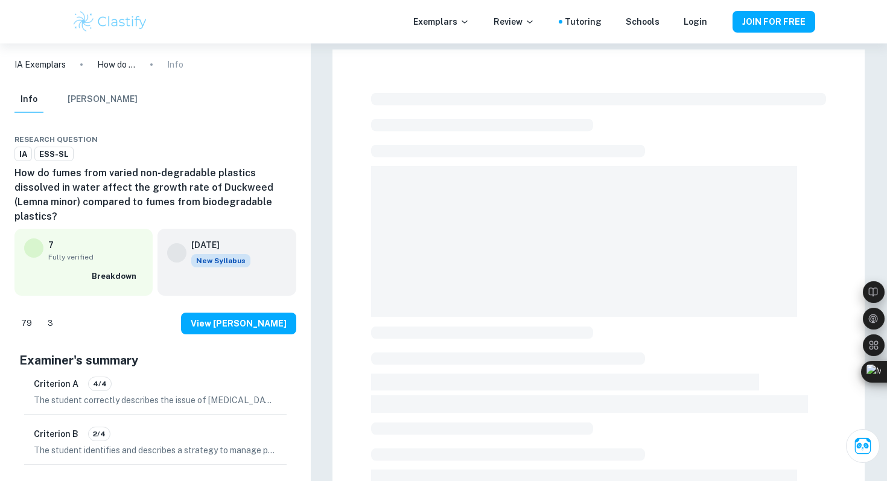  What do you see at coordinates (221, 261) in the screenshot?
I see `div: Starting from the May 2026 session, the ESS IA requirements have changed. We created this exempla...` at bounding box center [221, 261].